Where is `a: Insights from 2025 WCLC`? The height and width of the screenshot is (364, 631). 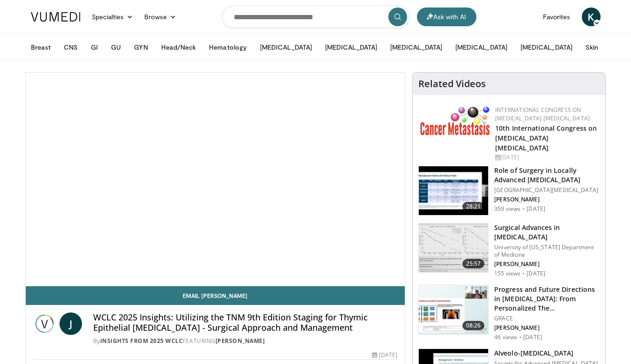 a: Insights from 2025 WCLC is located at coordinates (141, 341).